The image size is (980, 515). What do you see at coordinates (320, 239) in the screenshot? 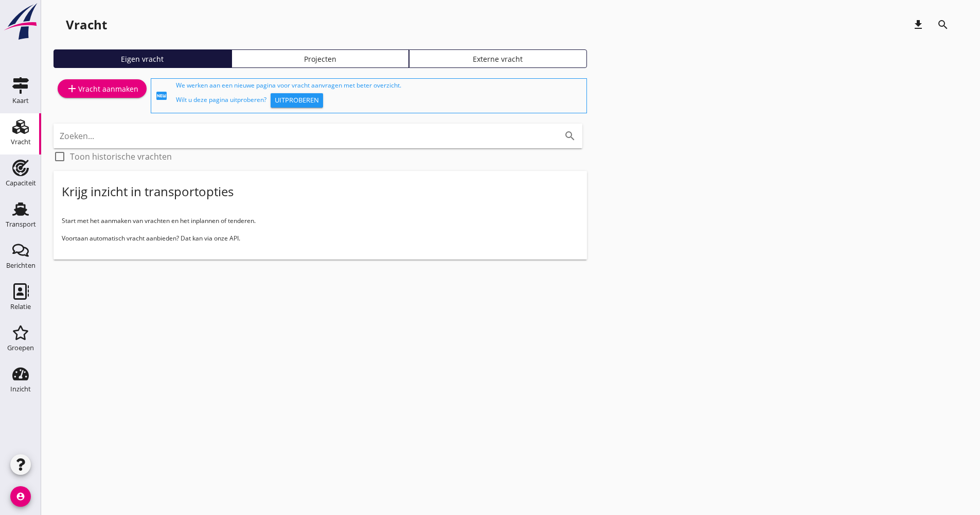
I see `p: Voortaan automatisch vracht aanbieden? Dat kan via onze API.` at bounding box center [320, 239].